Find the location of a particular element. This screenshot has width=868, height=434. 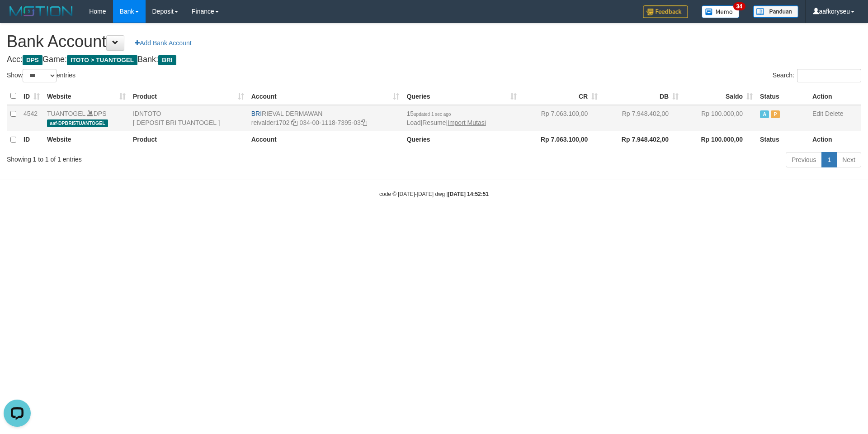

a: Import Mutasi is located at coordinates (467, 123).